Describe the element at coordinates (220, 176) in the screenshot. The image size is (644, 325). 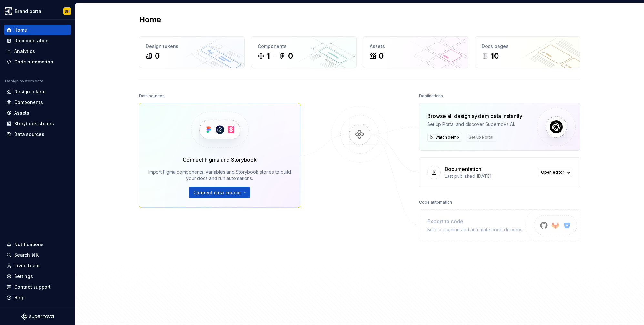
I see `div: Import Figma components, variables and Storybook stories to build your docs and run automations.` at that location.